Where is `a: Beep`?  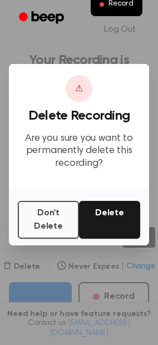
a: Beep is located at coordinates (42, 18).